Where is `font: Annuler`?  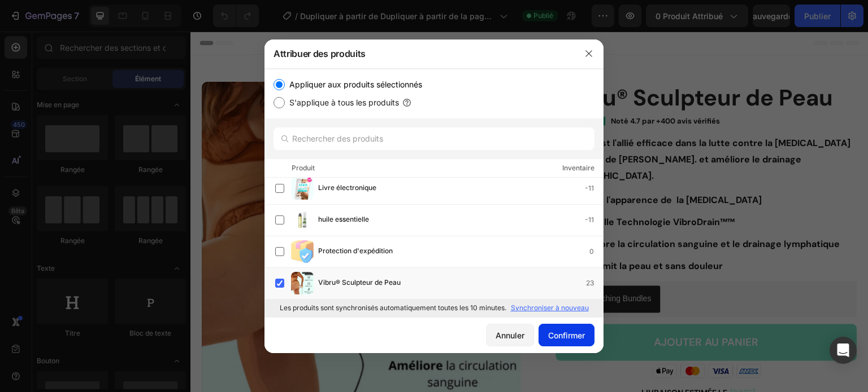
font: Annuler is located at coordinates (510, 335).